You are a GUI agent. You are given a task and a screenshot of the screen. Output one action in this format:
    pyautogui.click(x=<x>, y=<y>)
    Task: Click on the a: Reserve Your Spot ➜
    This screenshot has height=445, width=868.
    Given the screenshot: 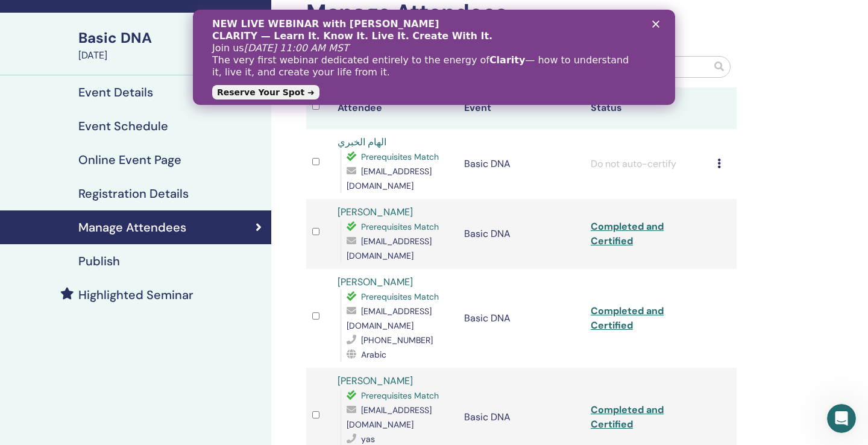 What is the action you would take?
    pyautogui.click(x=73, y=83)
    